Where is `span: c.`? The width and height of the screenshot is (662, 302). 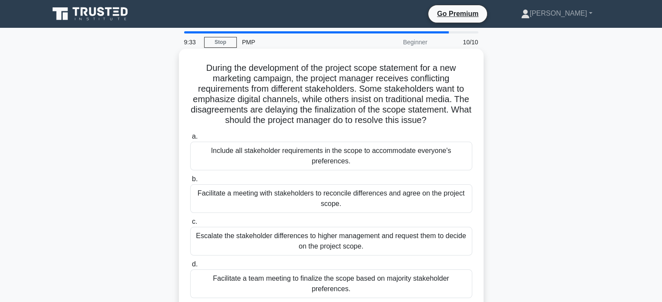
span: c. is located at coordinates (194, 221).